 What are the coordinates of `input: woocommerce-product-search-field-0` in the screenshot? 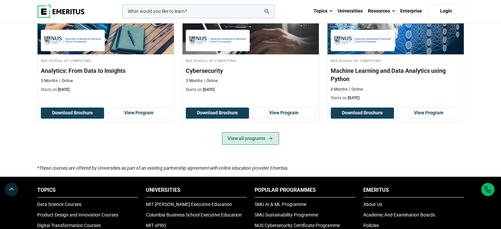 It's located at (198, 11).